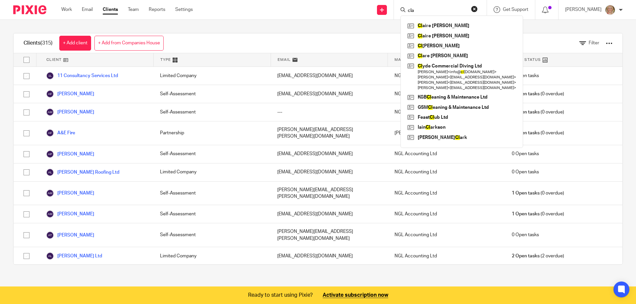  Describe the element at coordinates (474, 9) in the screenshot. I see `button: Clear` at that location.